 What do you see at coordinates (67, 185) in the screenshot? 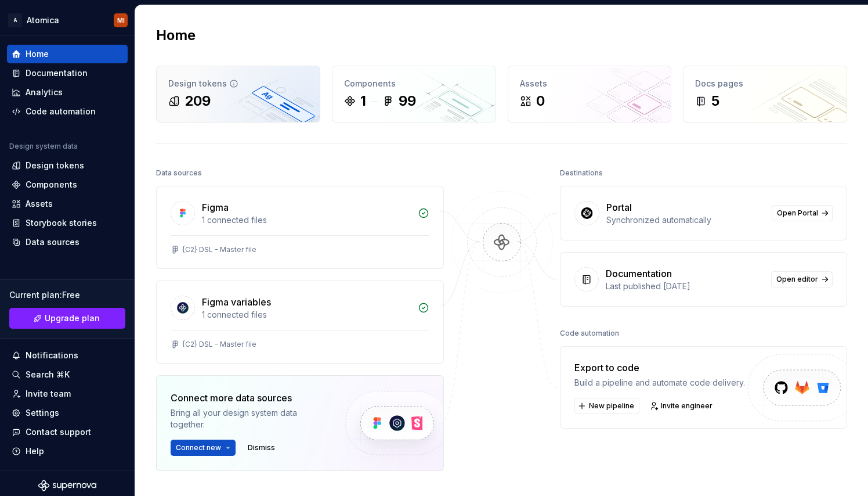
I see `a: Components` at bounding box center [67, 185].